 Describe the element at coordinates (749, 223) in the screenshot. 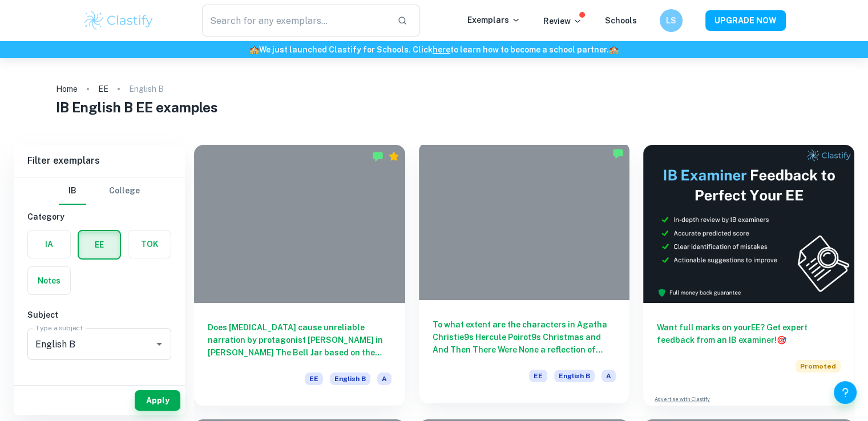

I see `img: Thumbnail` at that location.